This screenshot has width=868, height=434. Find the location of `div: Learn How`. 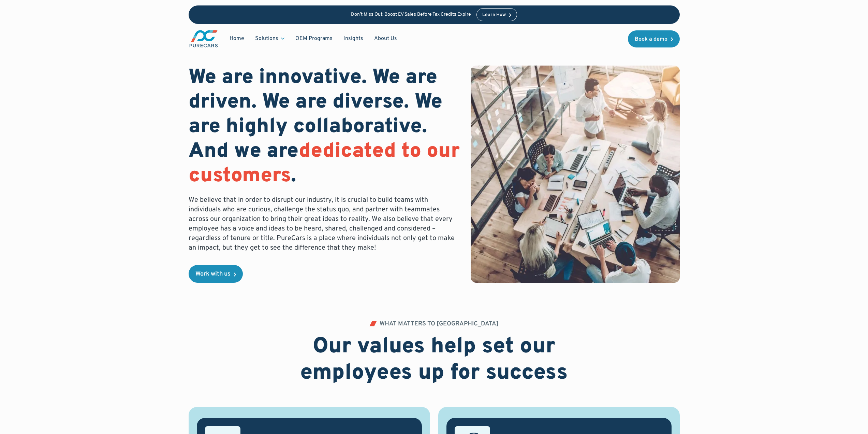

div: Learn How is located at coordinates (494, 15).